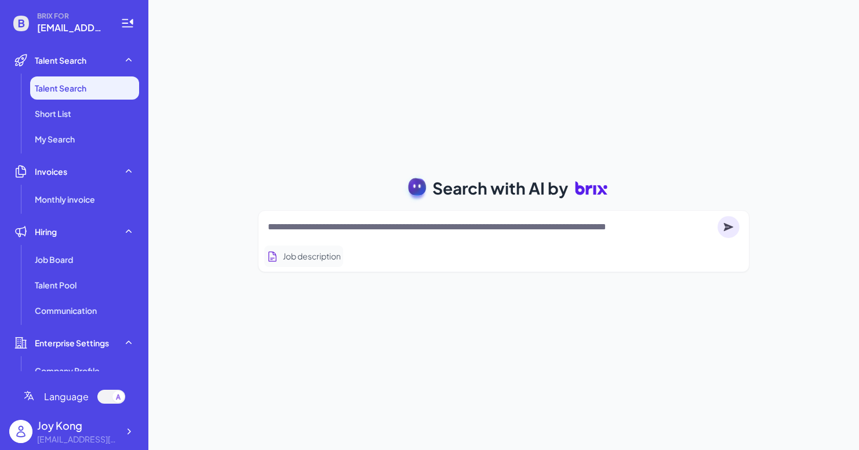  Describe the element at coordinates (54, 139) in the screenshot. I see `span: My Search` at that location.